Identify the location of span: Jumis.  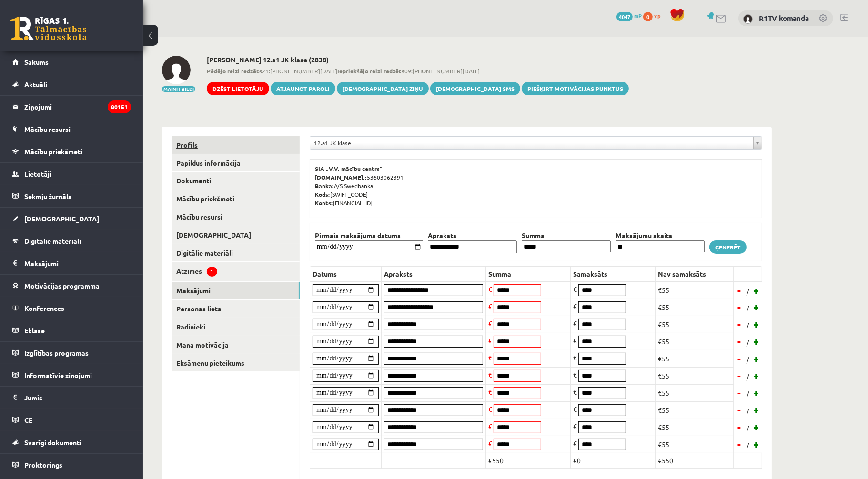
(34, 398).